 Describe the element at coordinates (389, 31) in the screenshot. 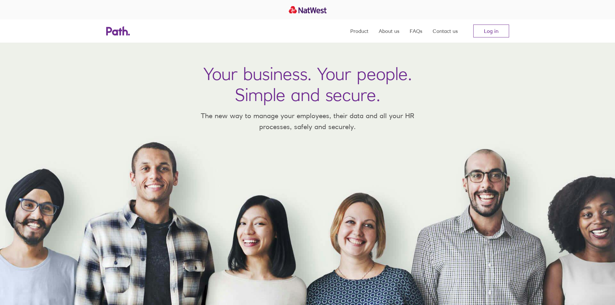

I see `a: About us` at that location.